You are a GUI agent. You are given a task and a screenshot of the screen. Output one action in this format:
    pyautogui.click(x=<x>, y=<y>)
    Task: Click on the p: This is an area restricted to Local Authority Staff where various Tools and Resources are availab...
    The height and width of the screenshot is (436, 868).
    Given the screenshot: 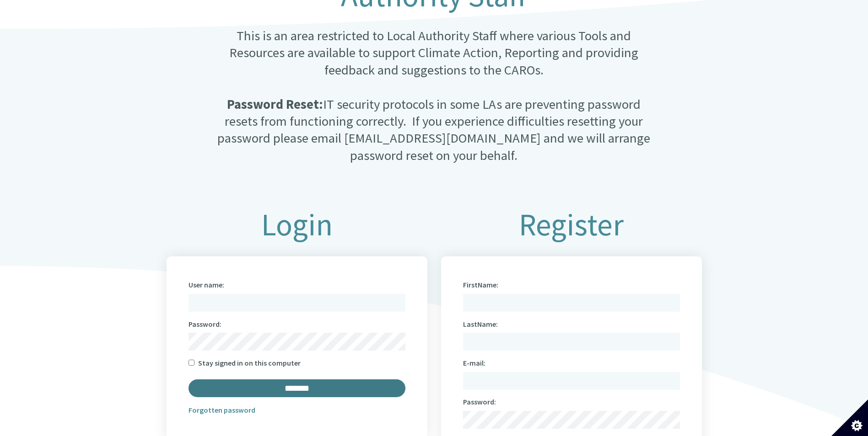 What is the action you would take?
    pyautogui.click(x=434, y=96)
    